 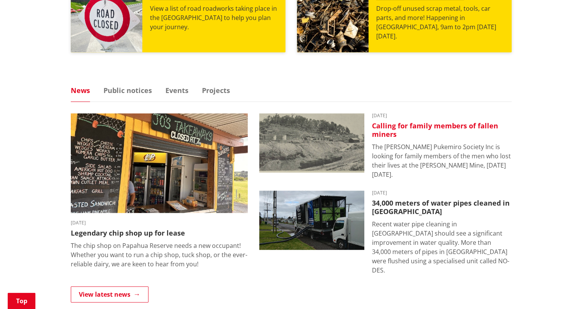 I want to click on img: Jo's takeaways, Papahua Reserve, Raglan, so click(x=159, y=163).